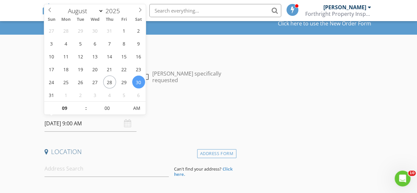 This screenshot has height=193, width=417. Describe the element at coordinates (95, 30) in the screenshot. I see `span: July 30, 2025` at that location.